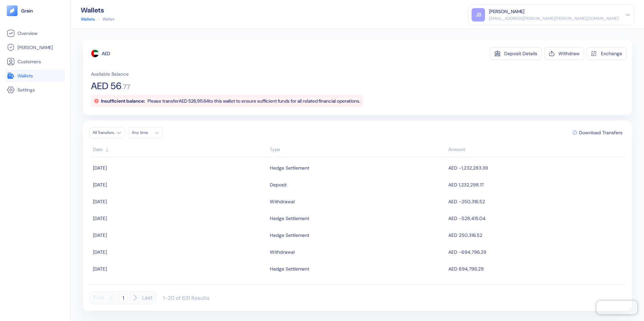 This screenshot has width=644, height=321. I want to click on span: AED 56, so click(106, 86).